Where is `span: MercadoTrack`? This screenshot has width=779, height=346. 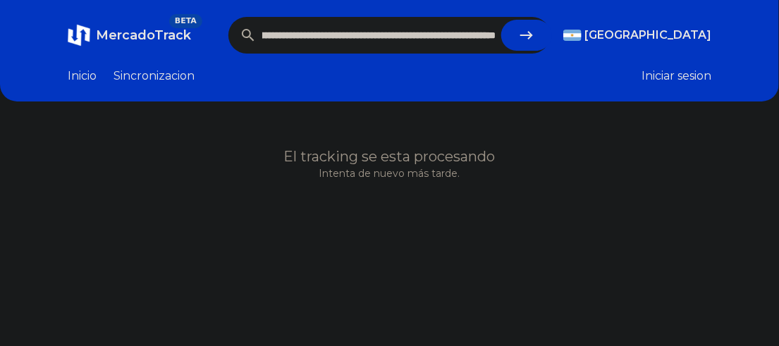 span: MercadoTrack is located at coordinates (143, 35).